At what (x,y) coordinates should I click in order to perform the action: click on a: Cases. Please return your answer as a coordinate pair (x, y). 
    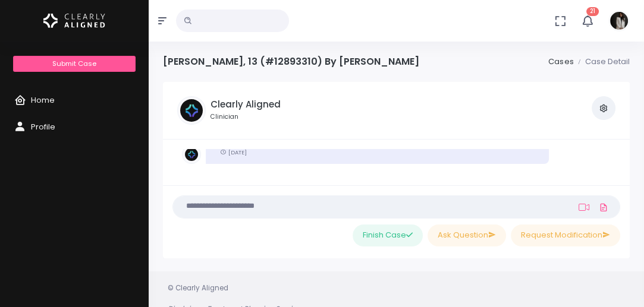
    Looking at the image, I should click on (561, 61).